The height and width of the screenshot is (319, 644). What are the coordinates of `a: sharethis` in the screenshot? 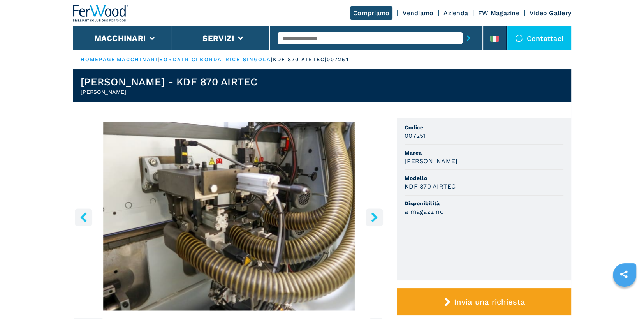 It's located at (624, 274).